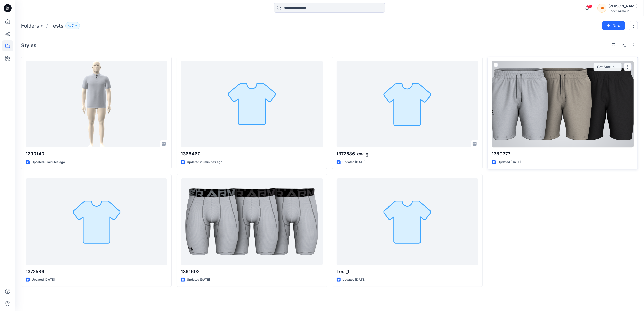  Describe the element at coordinates (623, 11) in the screenshot. I see `div: Under Armour` at that location.